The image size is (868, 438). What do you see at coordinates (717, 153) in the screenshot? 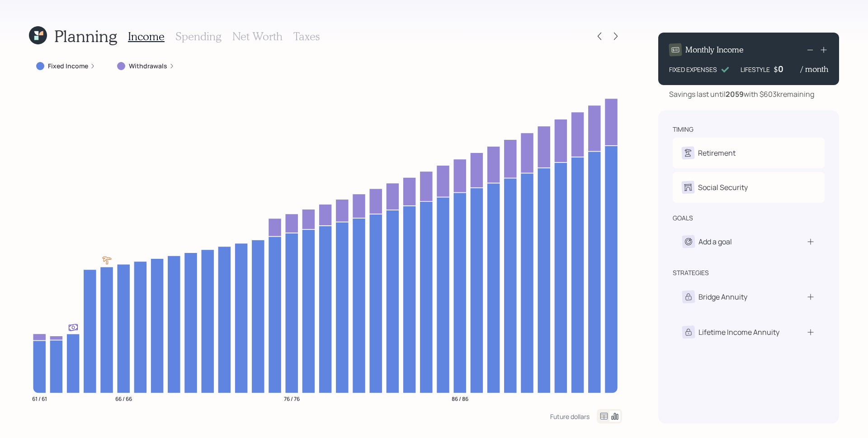
I see `div: Retirement` at bounding box center [717, 153].